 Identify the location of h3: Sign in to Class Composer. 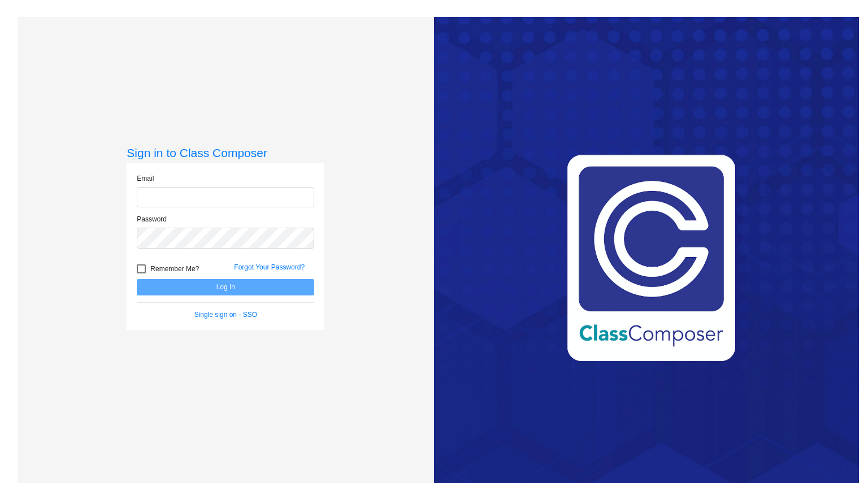
(226, 152).